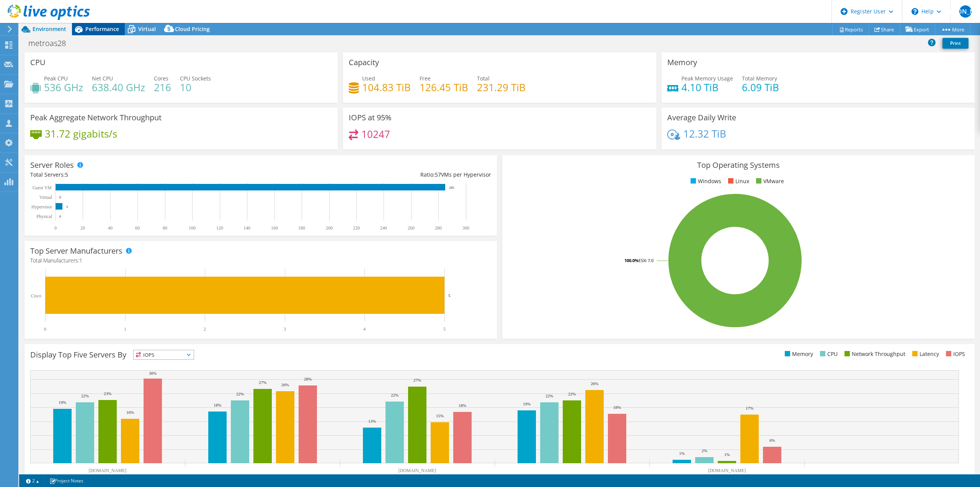 This screenshot has height=487, width=980. Describe the element at coordinates (33, 480) in the screenshot. I see `a: 2` at that location.